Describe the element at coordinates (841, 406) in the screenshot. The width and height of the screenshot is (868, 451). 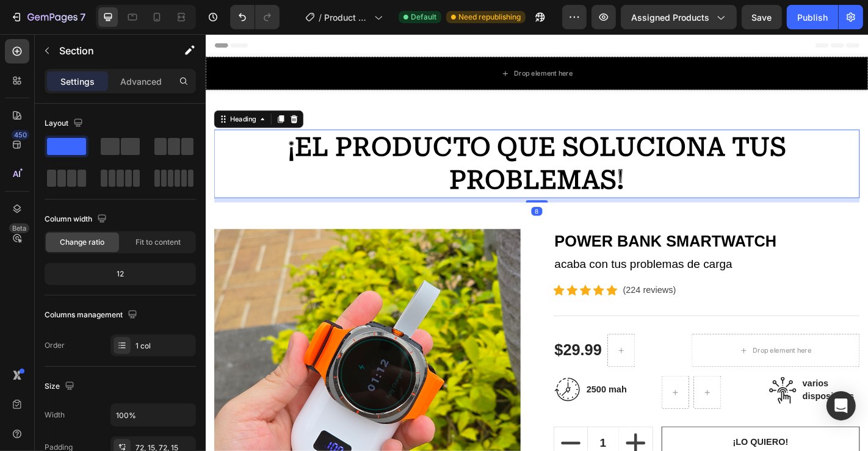
I see `div: Open Intercom Messenger` at that location.